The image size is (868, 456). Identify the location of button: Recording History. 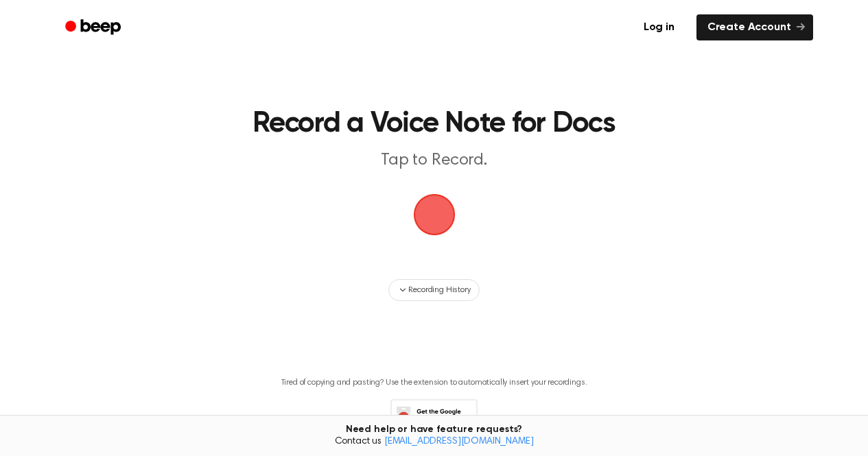
(434, 290).